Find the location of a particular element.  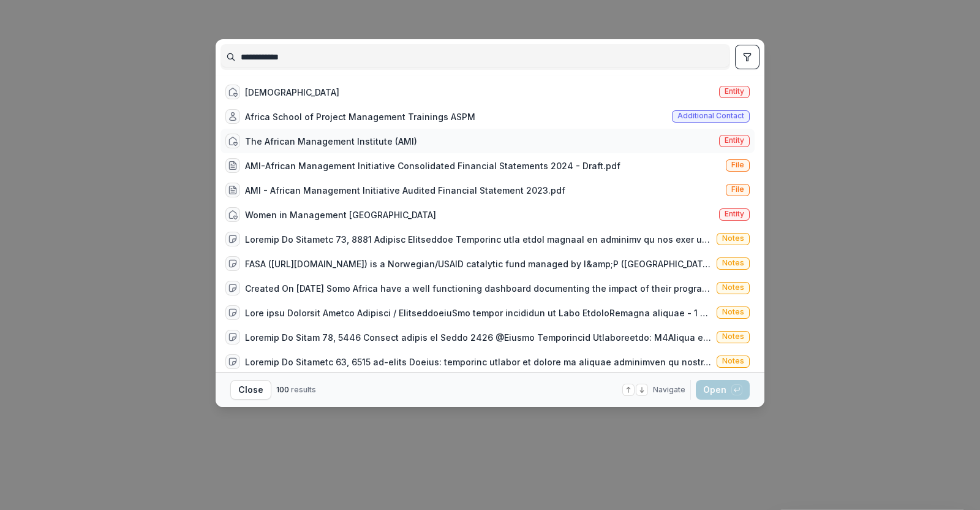

span: results is located at coordinates (303, 389).